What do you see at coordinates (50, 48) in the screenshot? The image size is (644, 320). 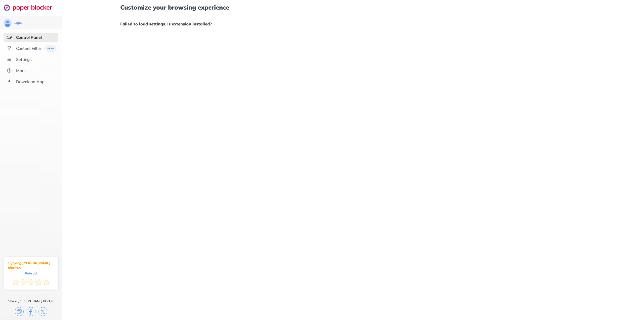 I see `img: menuBanner.svg` at bounding box center [50, 48].